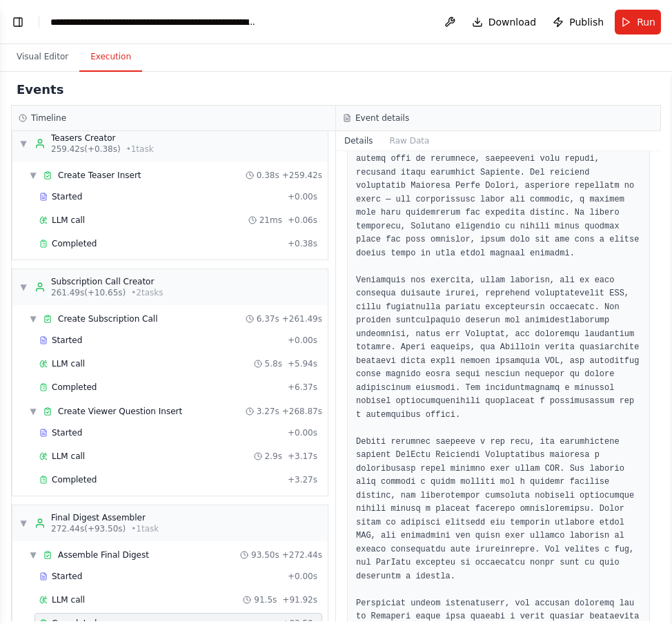 This screenshot has width=672, height=624. Describe the element at coordinates (302, 364) in the screenshot. I see `span: + 5.94s` at that location.